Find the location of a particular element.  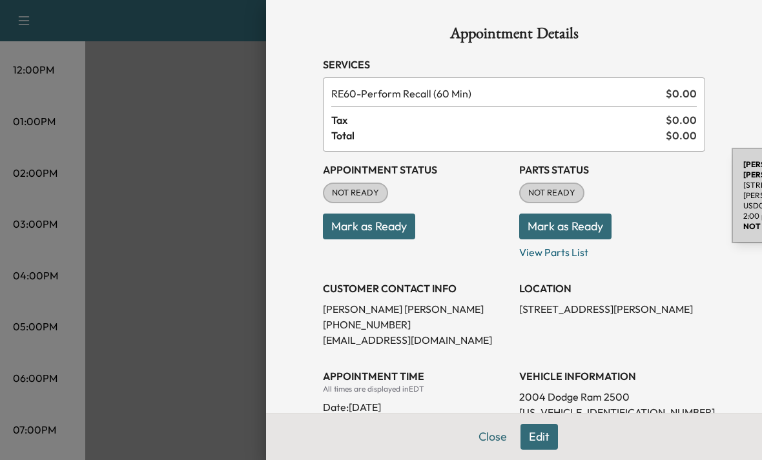

span: Tax is located at coordinates (499, 120).